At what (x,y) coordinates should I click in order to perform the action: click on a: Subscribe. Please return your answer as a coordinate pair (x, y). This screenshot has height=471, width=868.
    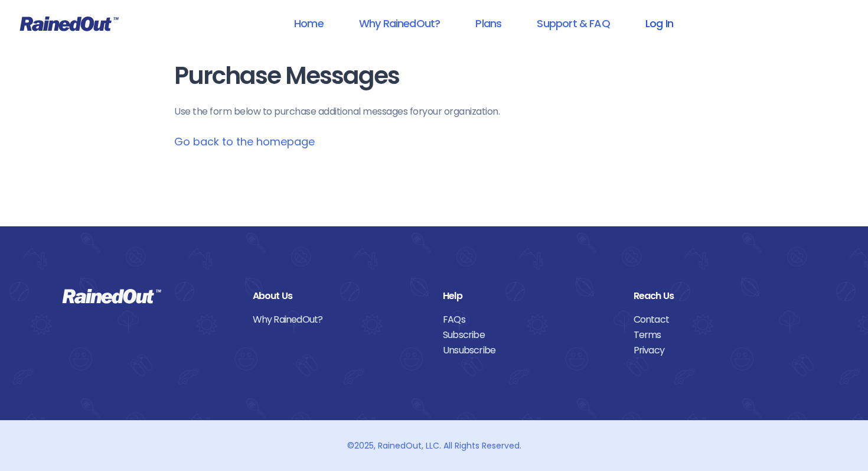
    Looking at the image, I should click on (529, 335).